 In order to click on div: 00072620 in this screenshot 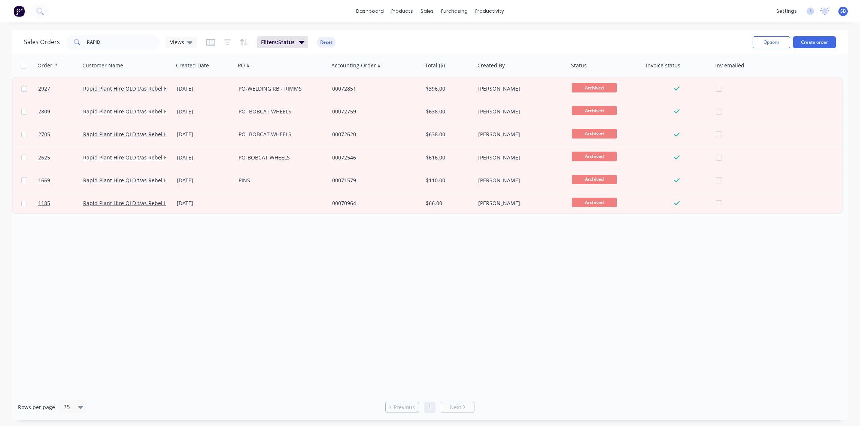, I will do `click(374, 134)`.